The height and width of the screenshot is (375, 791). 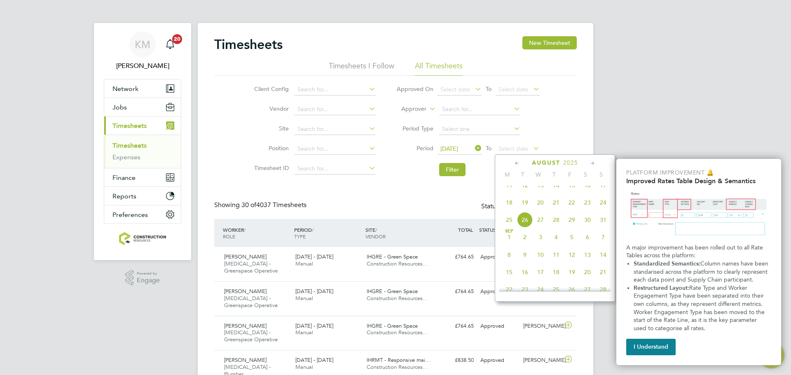 What do you see at coordinates (699, 262) in the screenshot?
I see `div: Improved Rate Table Semantics` at bounding box center [699, 262].